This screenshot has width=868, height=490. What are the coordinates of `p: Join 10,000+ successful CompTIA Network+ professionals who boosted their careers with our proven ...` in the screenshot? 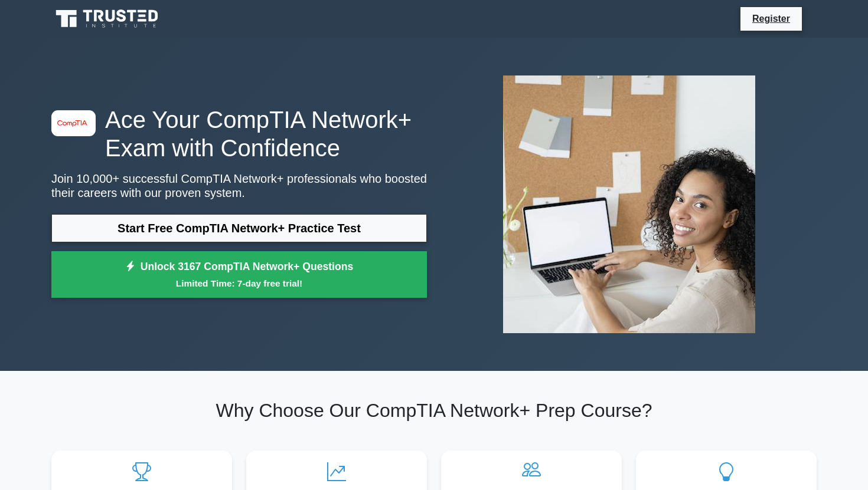 It's located at (239, 186).